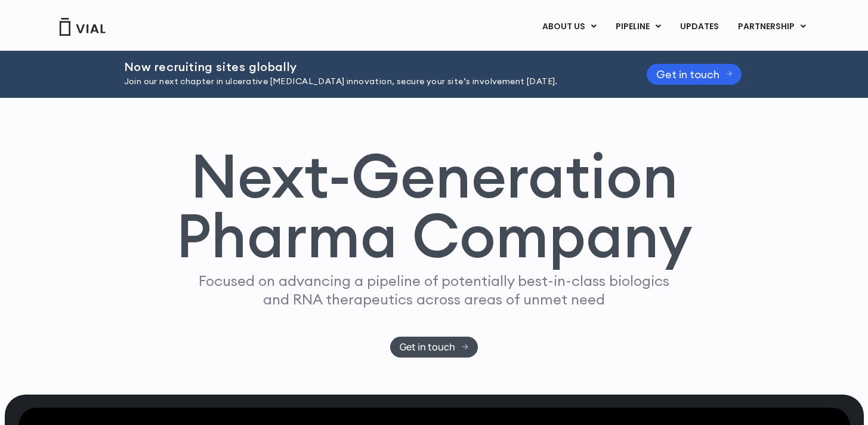  What do you see at coordinates (434, 289) in the screenshot?
I see `p: Focused on advancing a pipeline of potentially best-in-class biologics and RNA therapeutics acros...` at bounding box center [434, 289].